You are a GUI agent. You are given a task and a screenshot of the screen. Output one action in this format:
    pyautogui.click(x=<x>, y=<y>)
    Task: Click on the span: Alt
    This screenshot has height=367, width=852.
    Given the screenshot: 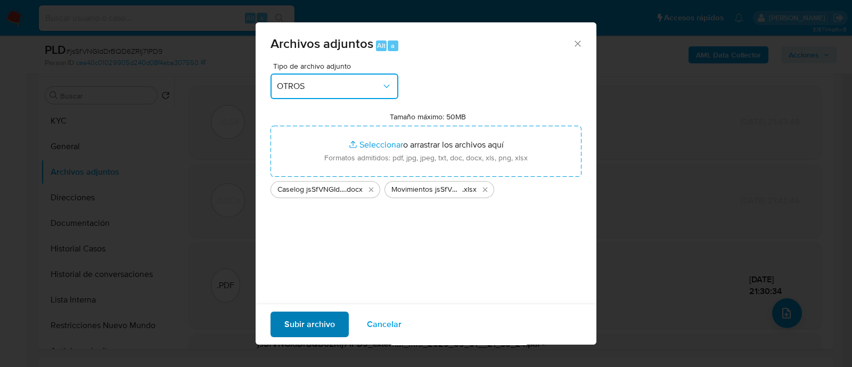 What is the action you would take?
    pyautogui.click(x=381, y=45)
    